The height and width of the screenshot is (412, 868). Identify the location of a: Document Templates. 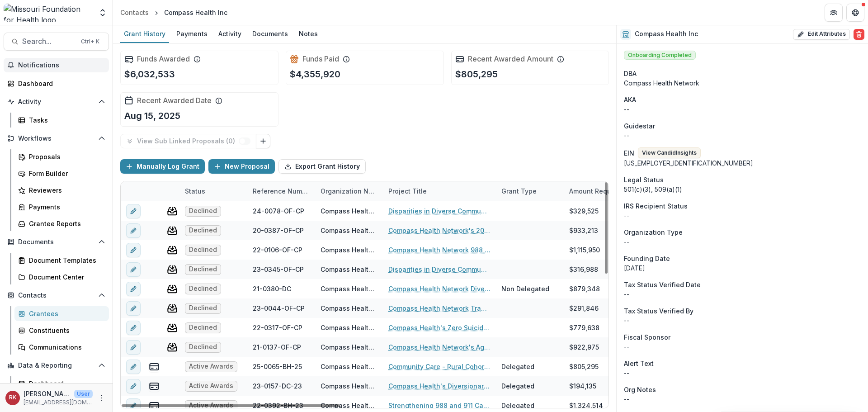
(61, 260).